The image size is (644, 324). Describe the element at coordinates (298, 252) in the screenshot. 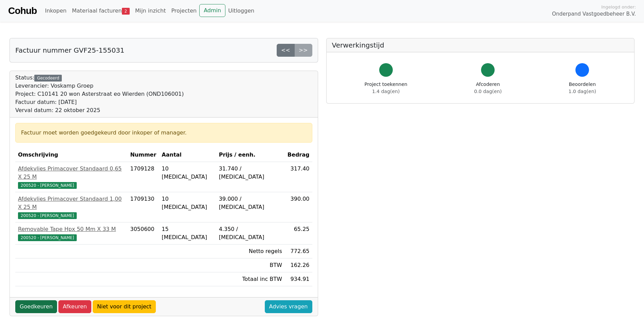

I see `td: 772.65` at that location.